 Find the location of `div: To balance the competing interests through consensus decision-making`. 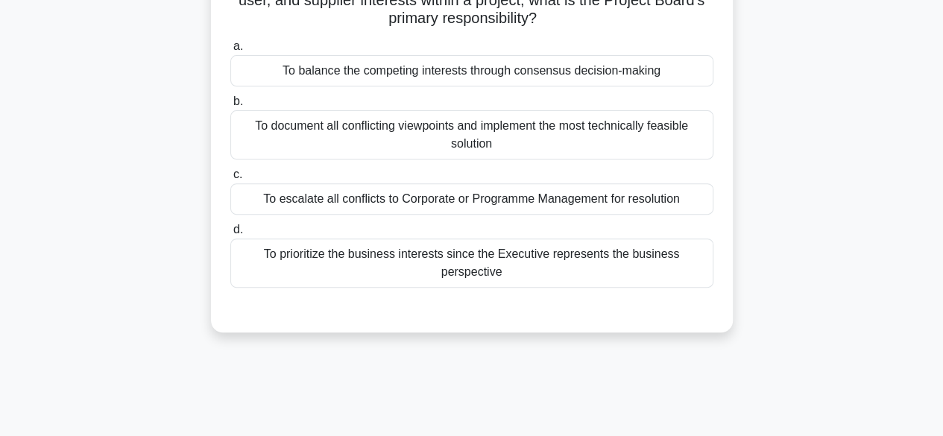

div: To balance the competing interests through consensus decision-making is located at coordinates (472, 71).